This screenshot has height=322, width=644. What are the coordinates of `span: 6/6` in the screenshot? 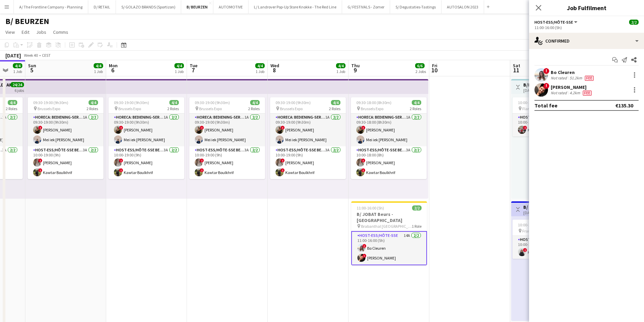 It's located at (420, 65).